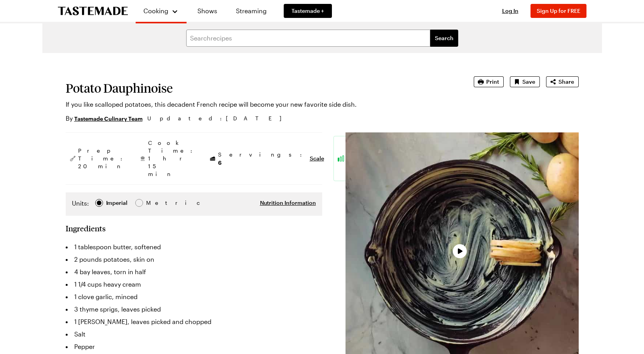  I want to click on button: Nutrition Information, so click(288, 203).